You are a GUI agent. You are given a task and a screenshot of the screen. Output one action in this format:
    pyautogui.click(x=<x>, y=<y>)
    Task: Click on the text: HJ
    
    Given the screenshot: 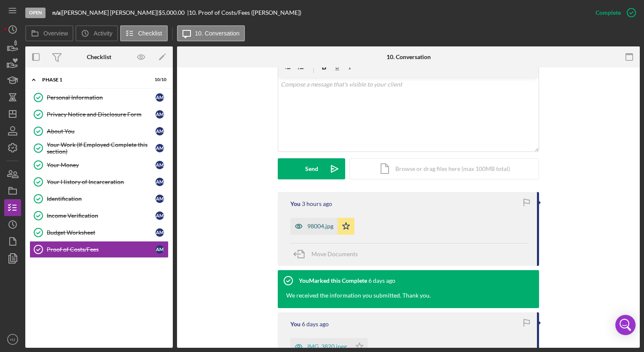 What is the action you would take?
    pyautogui.click(x=13, y=339)
    